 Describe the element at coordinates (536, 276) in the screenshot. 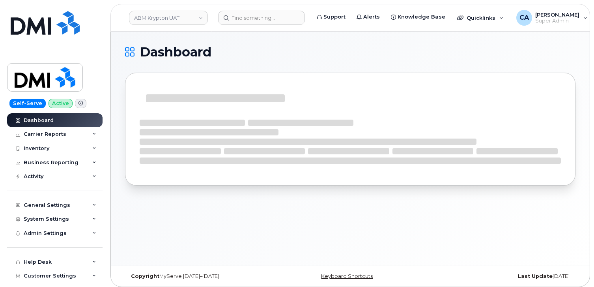

I see `strong: Last Update` at that location.